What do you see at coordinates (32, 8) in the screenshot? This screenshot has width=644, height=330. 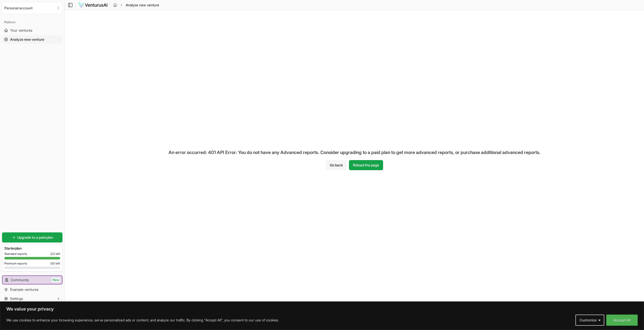 I see `button: Select an organization` at bounding box center [32, 8].